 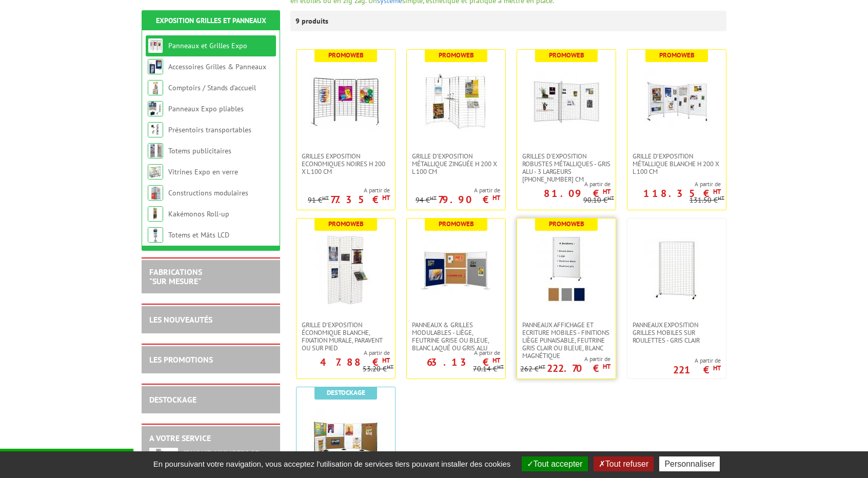 What do you see at coordinates (623, 464) in the screenshot?
I see `button: Tout refuser` at bounding box center [623, 464].